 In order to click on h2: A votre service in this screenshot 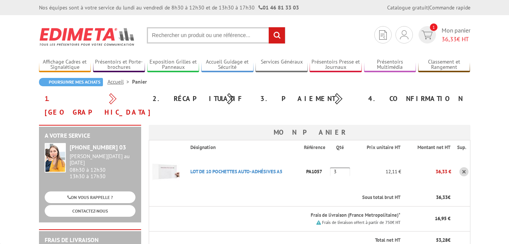, I will do `click(90, 136)`.